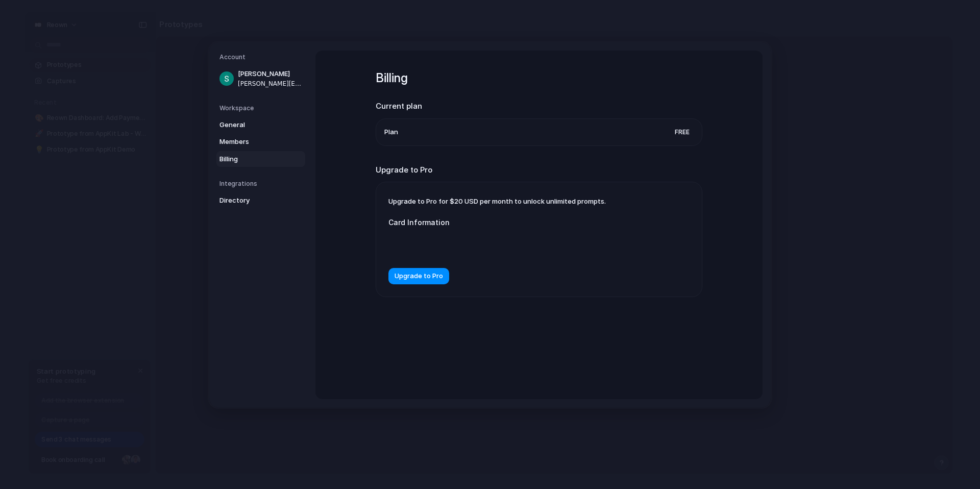 The height and width of the screenshot is (489, 980). What do you see at coordinates (539, 78) in the screenshot?
I see `h1: Billing` at bounding box center [539, 78].